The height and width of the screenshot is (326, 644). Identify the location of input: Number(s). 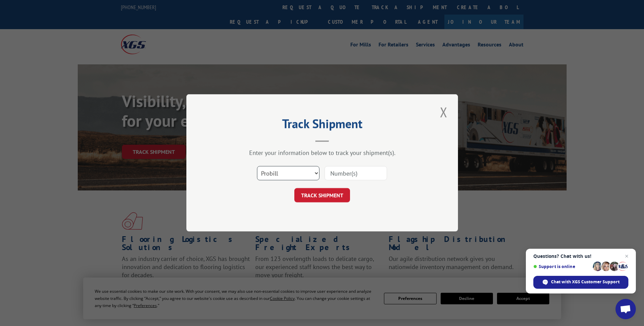
(356, 174).